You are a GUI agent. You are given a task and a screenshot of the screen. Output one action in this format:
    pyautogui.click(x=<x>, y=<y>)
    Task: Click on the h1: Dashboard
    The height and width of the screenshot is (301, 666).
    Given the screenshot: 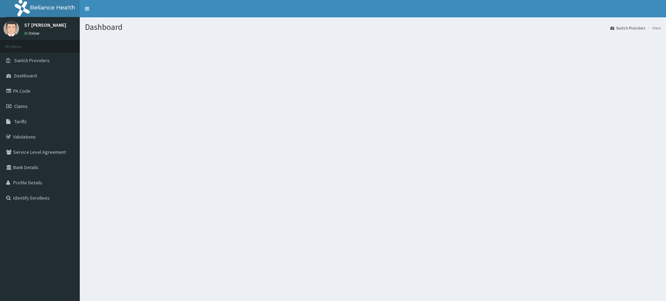 What is the action you would take?
    pyautogui.click(x=373, y=27)
    